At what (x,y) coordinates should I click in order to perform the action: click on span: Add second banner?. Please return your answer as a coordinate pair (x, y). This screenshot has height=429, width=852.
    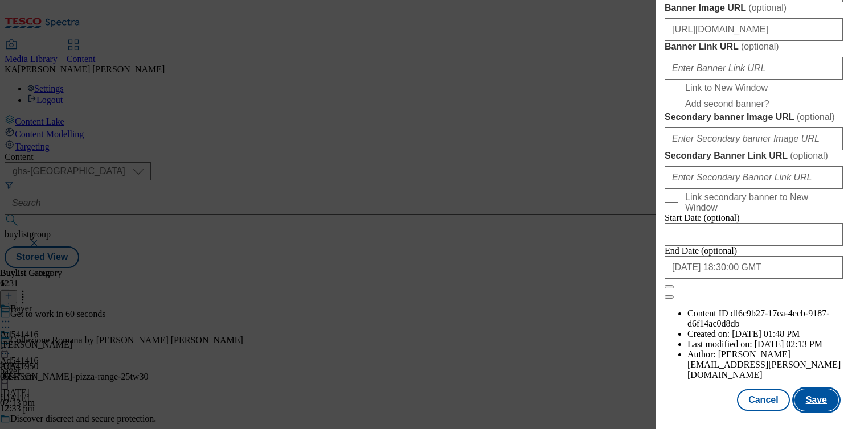
    Looking at the image, I should click on (727, 104).